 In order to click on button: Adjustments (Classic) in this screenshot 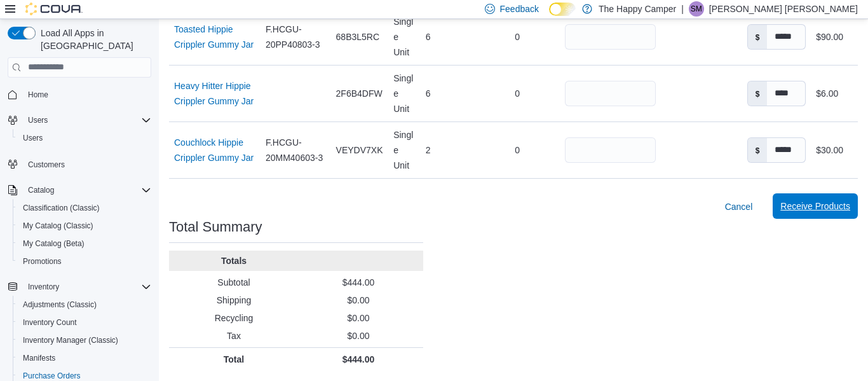, I will do `click(85, 305)`.